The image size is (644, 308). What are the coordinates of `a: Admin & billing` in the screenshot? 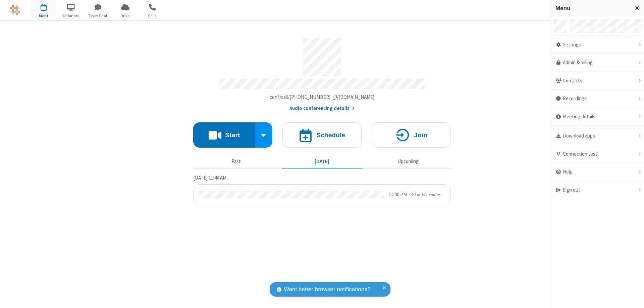 It's located at (597, 62).